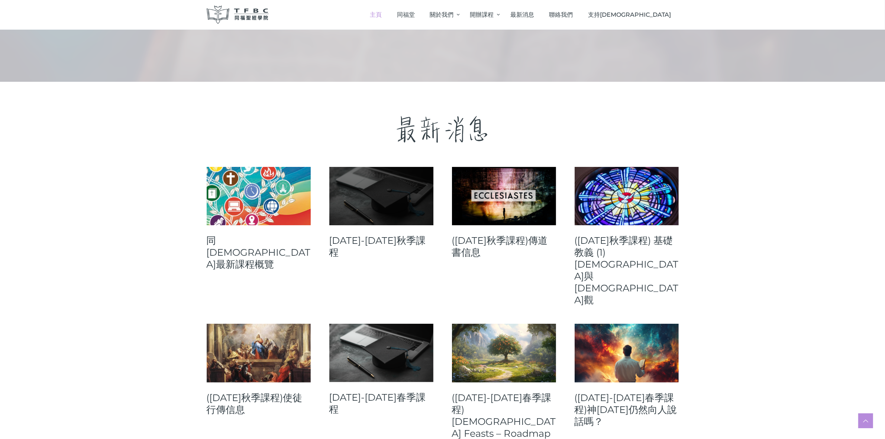 The image size is (885, 439). Describe the element at coordinates (482, 14) in the screenshot. I see `a: 開辦課程` at that location.